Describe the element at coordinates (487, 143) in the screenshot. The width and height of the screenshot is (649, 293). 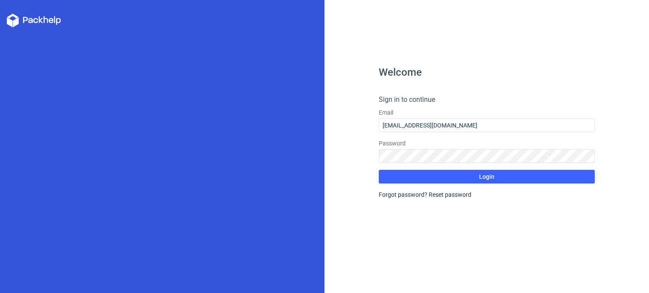
I see `label: Password` at that location.